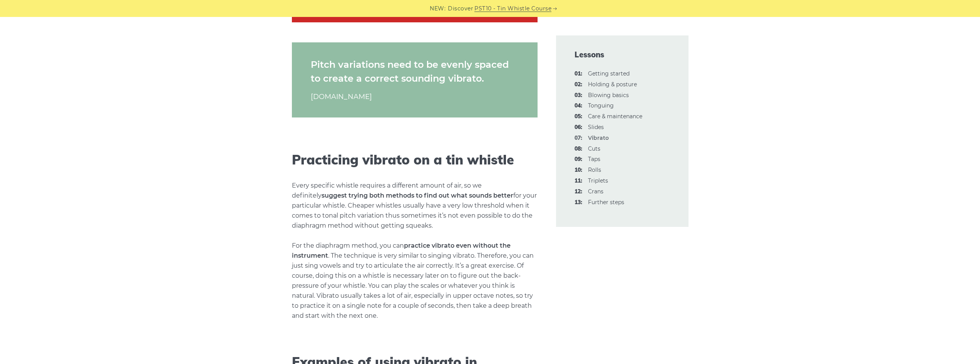 The height and width of the screenshot is (364, 980). What do you see at coordinates (594, 159) in the screenshot?
I see `a: 09:Taps` at bounding box center [594, 159].